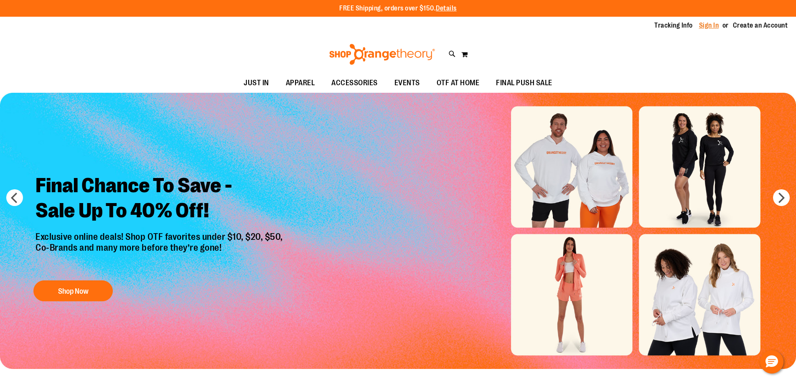 The width and height of the screenshot is (796, 384). Describe the element at coordinates (761, 25) in the screenshot. I see `a: Create an Account` at that location.